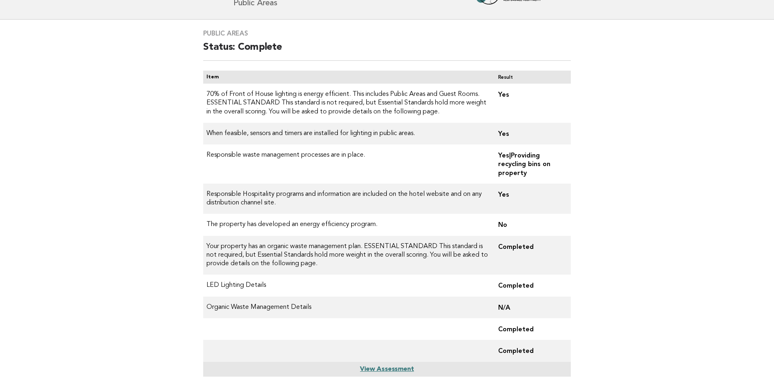 Image resolution: width=774 pixels, height=377 pixels. I want to click on td: Organic Waste Management Details, so click(347, 307).